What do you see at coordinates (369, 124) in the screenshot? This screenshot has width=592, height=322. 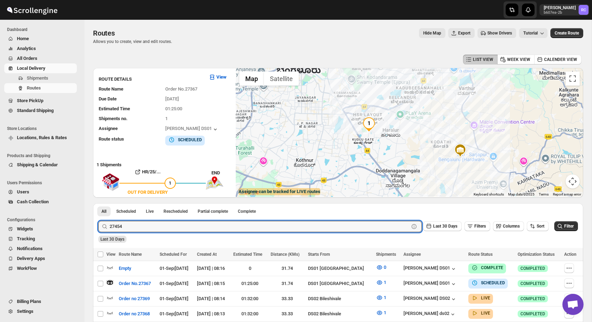 I see `div: 1` at bounding box center [369, 124].